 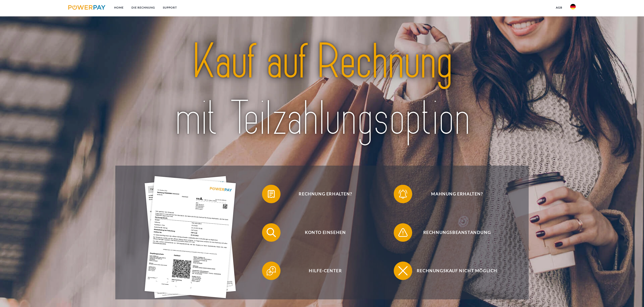 I want to click on button: Rechnungskauf nicht möglich, so click(x=454, y=271).